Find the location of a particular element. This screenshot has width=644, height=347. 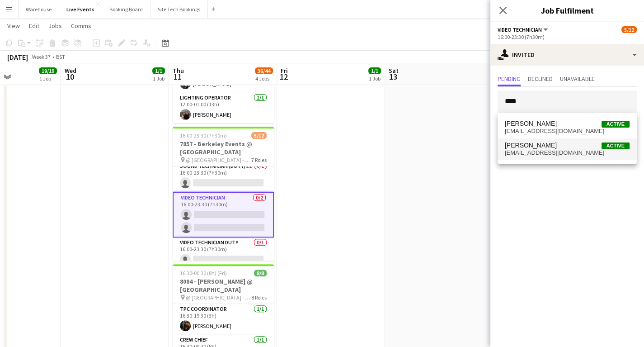

button: Warehouse is located at coordinates (39, 9).